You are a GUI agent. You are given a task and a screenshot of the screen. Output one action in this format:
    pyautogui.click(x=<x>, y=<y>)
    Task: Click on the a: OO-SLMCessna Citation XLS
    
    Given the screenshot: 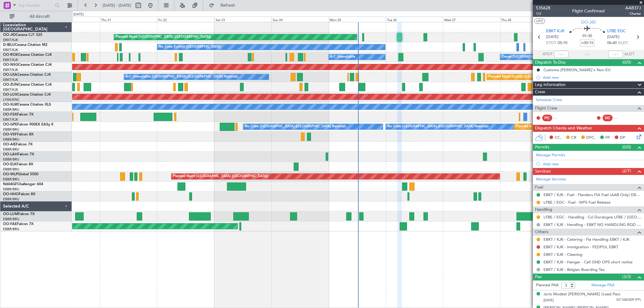 What is the action you would take?
    pyautogui.click(x=27, y=105)
    